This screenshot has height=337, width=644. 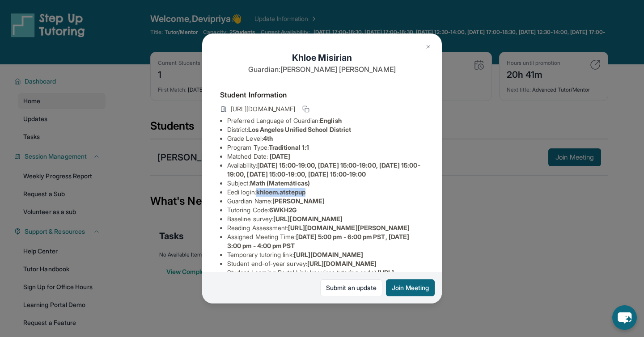 I want to click on span: khloem.atstepup, so click(x=281, y=192).